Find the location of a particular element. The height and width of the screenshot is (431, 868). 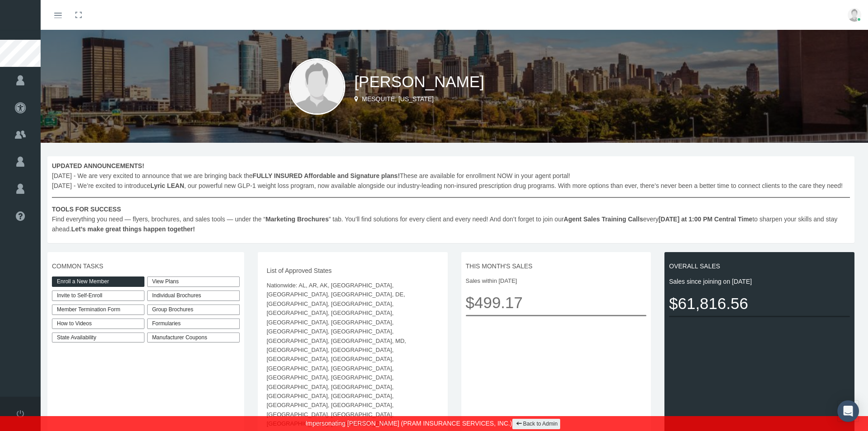

span: List of Approved States is located at coordinates (352, 271).